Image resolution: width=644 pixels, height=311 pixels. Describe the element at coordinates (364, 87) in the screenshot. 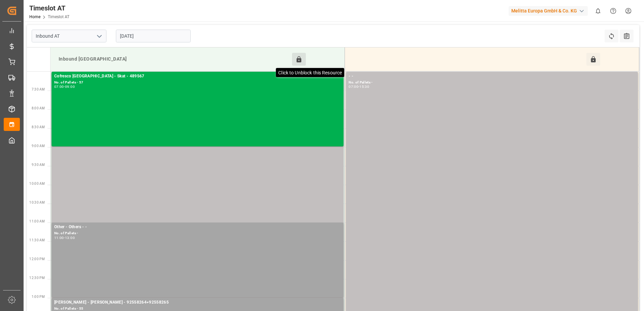

I see `div: 15:30` at that location.